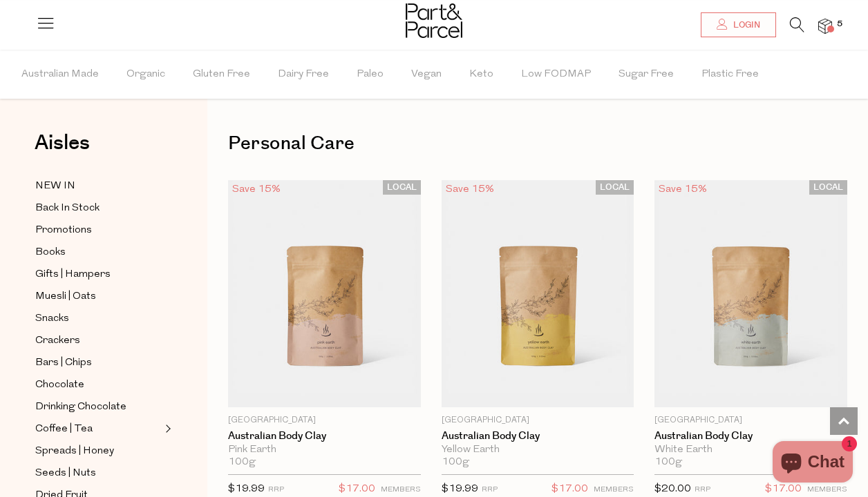 This screenshot has height=497, width=868. I want to click on a: Chocolate, so click(98, 385).